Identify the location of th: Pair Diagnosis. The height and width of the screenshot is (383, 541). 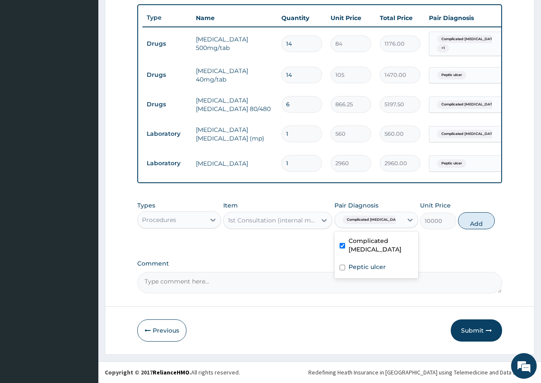
(472, 18).